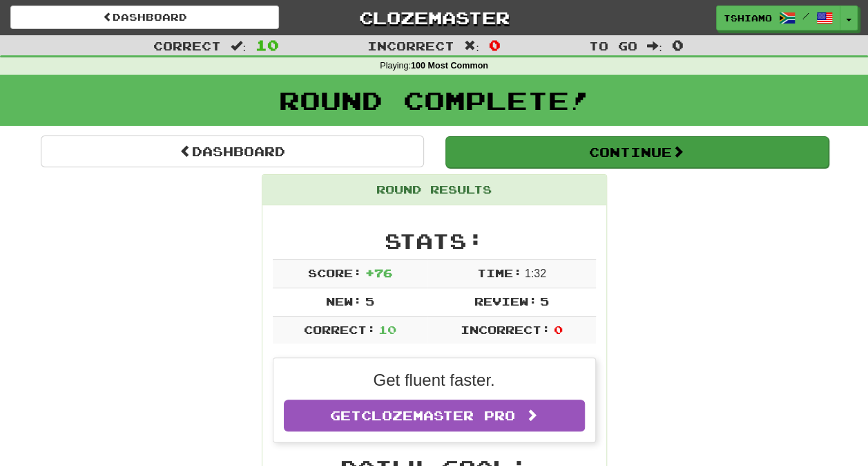 The width and height of the screenshot is (868, 466). I want to click on p: Get fluent faster., so click(434, 380).